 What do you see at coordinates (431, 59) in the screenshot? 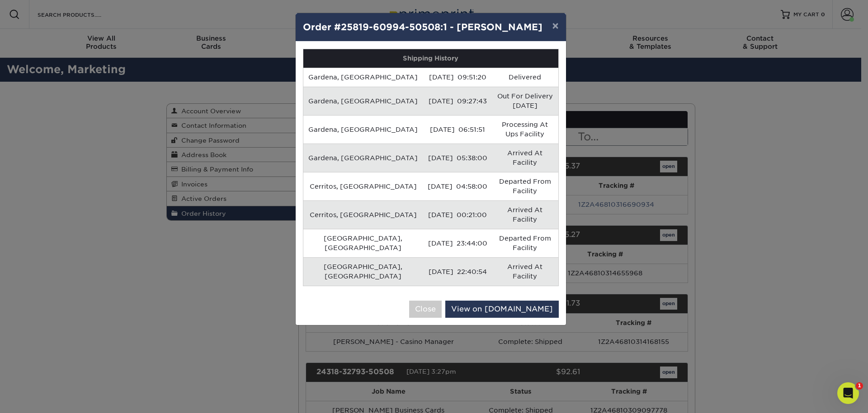
I see `th: Shipping History` at bounding box center [431, 59].